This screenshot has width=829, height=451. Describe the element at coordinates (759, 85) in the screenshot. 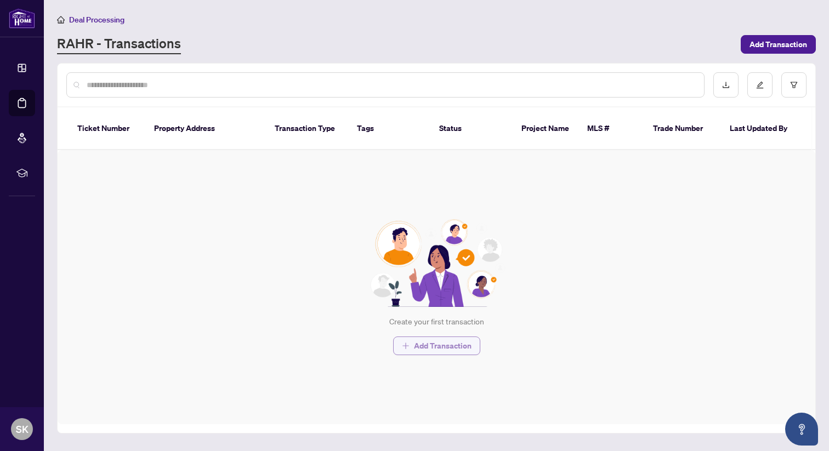

I see `button: edit` at that location.